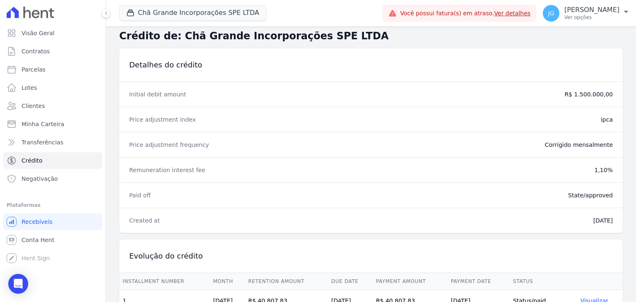  Describe the element at coordinates (42, 142) in the screenshot. I see `span: Transferências` at that location.